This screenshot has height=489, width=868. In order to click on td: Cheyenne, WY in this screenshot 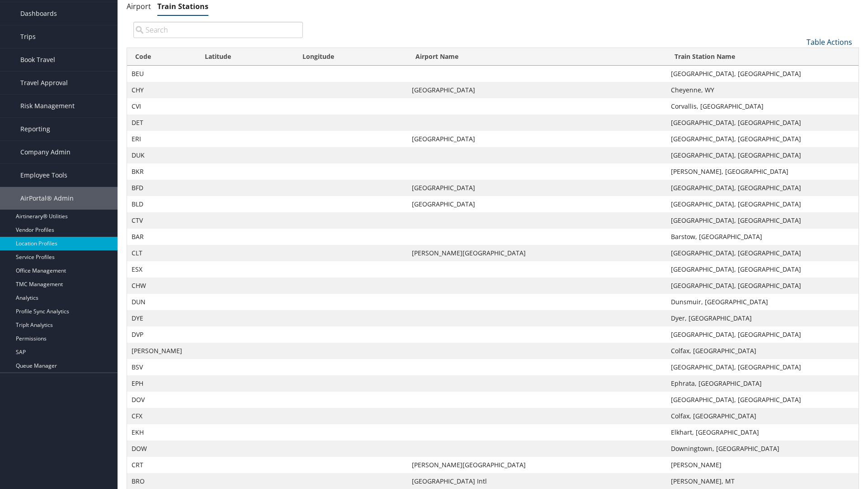, I will do `click(762, 90)`.